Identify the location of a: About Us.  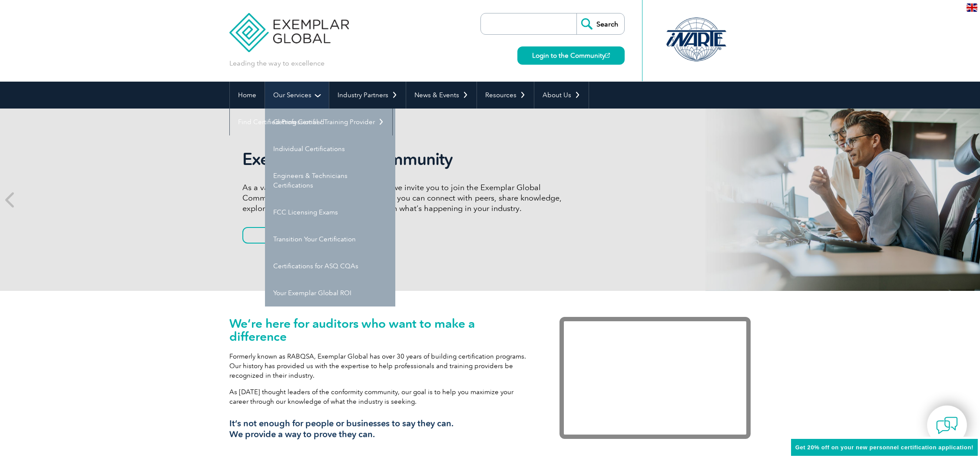
(561, 95).